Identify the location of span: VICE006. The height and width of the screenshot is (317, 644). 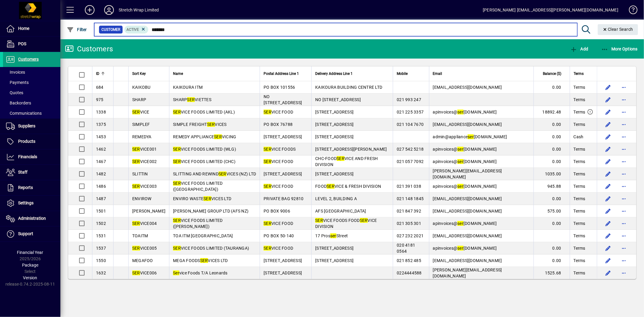
(145, 273).